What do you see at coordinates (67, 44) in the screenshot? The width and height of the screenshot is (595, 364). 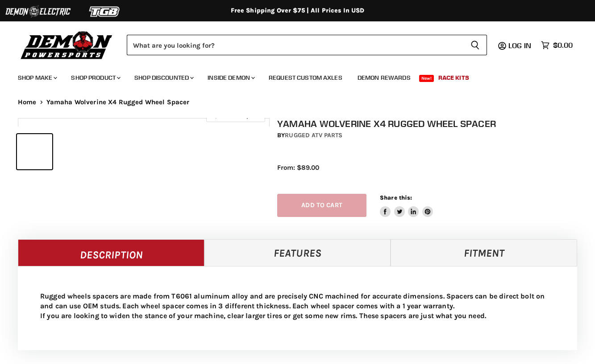 I see `img: Demon Powersports` at bounding box center [67, 44].